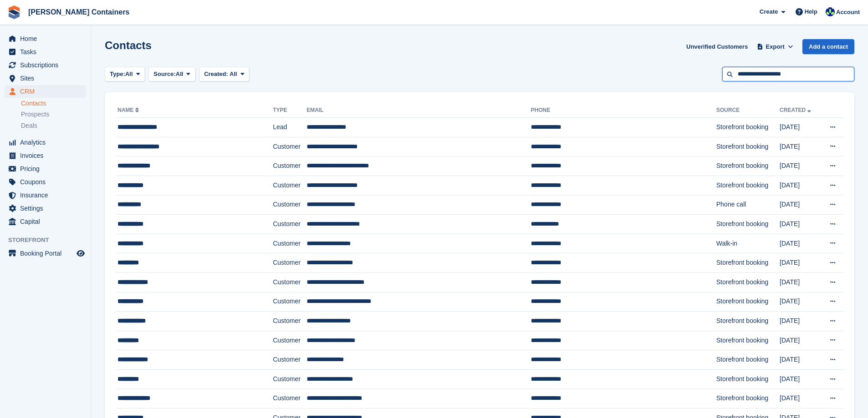  What do you see at coordinates (810, 12) in the screenshot?
I see `span: Help` at bounding box center [810, 12].